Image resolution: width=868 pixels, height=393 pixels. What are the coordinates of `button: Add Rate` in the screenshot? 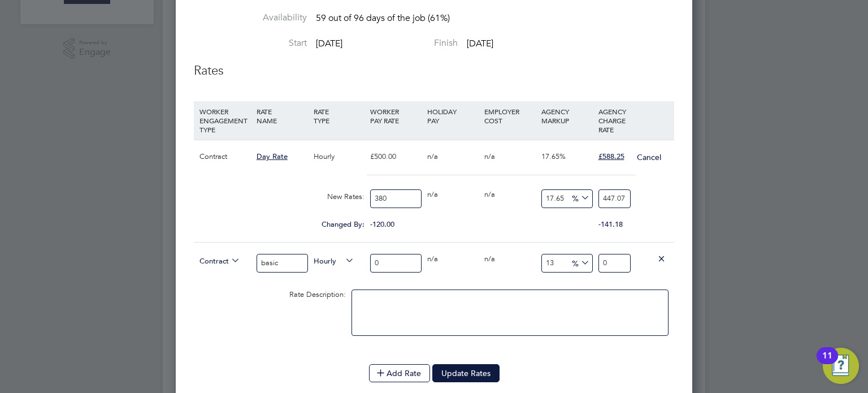 It's located at (399, 374).